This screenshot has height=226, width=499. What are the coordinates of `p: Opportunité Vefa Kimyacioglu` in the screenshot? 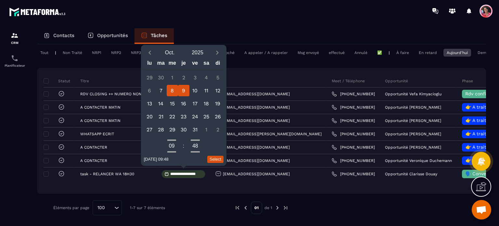 It's located at (414, 94).